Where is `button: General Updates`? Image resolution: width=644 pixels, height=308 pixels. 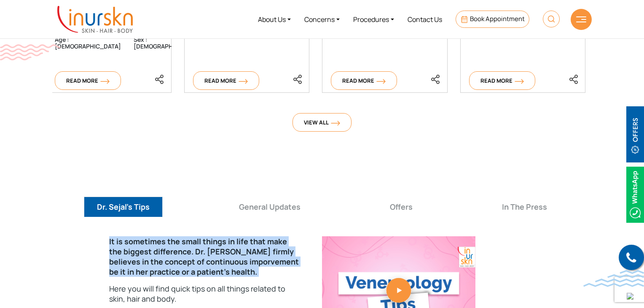
button: General Updates is located at coordinates (270, 207).